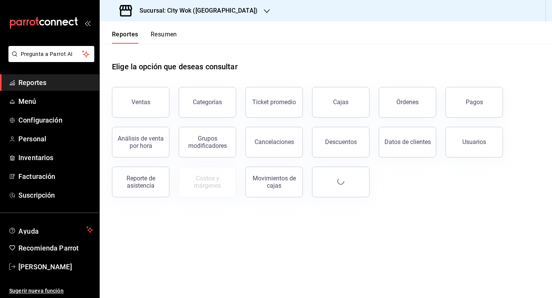 The height and width of the screenshot is (298, 552). What do you see at coordinates (274, 182) in the screenshot?
I see `button: Movimientos de cajas` at bounding box center [274, 182].